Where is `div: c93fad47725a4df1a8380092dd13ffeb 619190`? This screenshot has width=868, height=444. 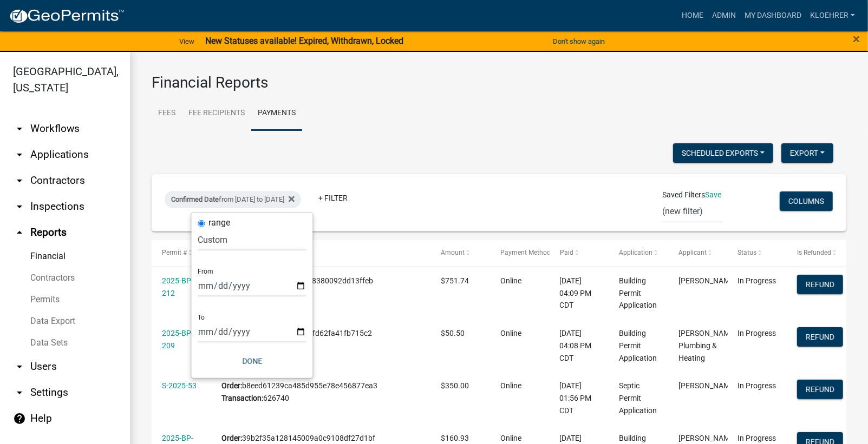 div: c93fad47725a4df1a8380092dd13ffeb 619190 is located at coordinates (321, 288).